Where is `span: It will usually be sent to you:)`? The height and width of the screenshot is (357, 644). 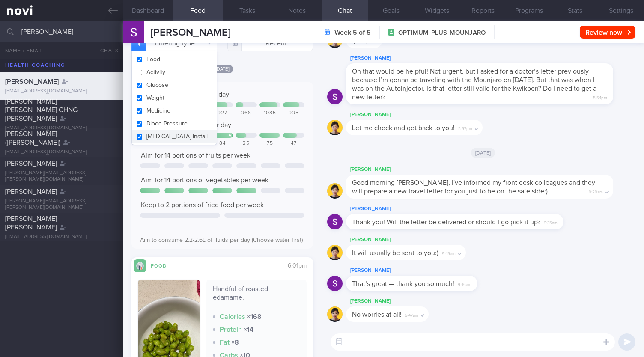 span: It will usually be sent to you:) is located at coordinates (395, 253).